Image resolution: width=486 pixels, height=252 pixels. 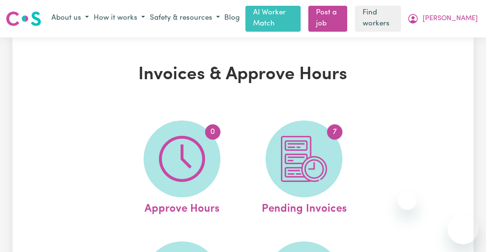 What do you see at coordinates (378, 19) in the screenshot?
I see `a: Find workers` at bounding box center [378, 19].